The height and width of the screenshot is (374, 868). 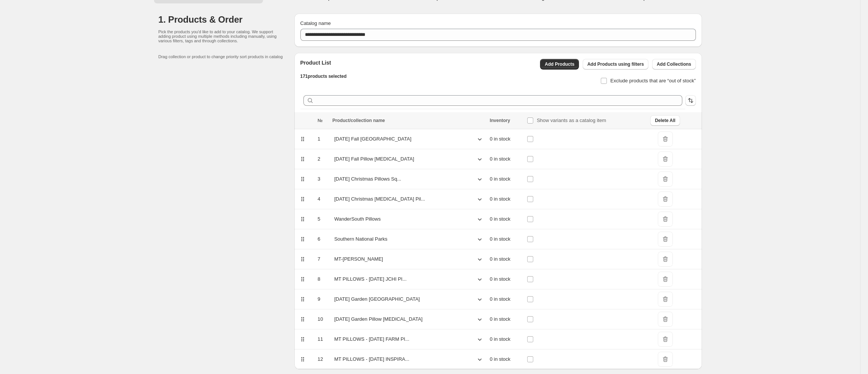 I want to click on span: 2, so click(x=319, y=159).